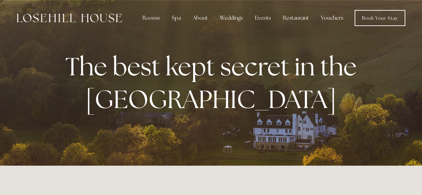  I want to click on div: Rooms, so click(151, 18).